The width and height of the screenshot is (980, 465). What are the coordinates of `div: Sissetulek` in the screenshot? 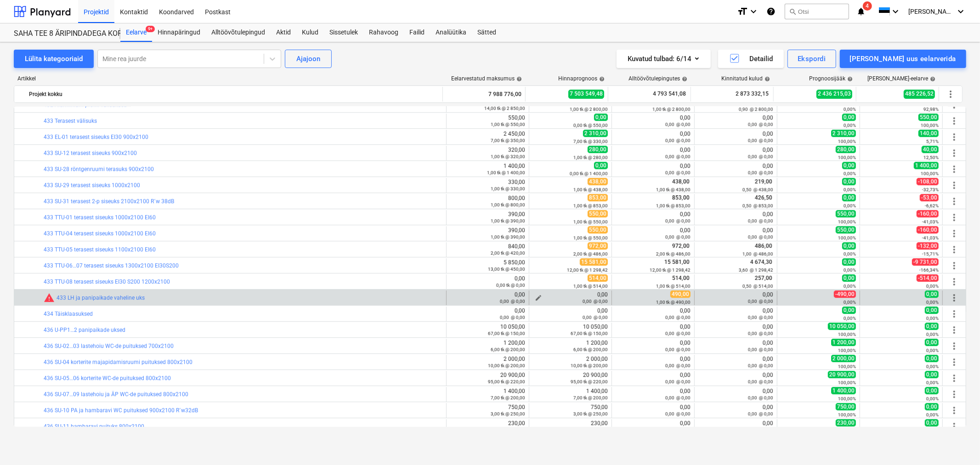 It's located at (343, 33).